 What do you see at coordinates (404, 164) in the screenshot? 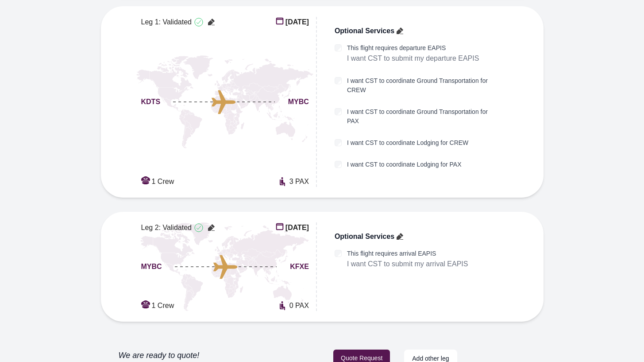
I see `label: I want CST to coordinate Lodging for PAX` at bounding box center [404, 164].